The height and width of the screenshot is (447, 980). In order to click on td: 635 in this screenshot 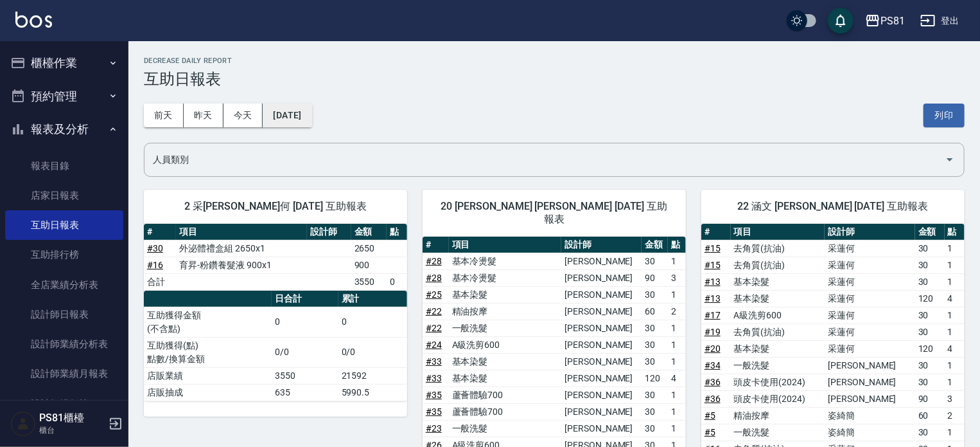, I will do `click(305, 392)`.